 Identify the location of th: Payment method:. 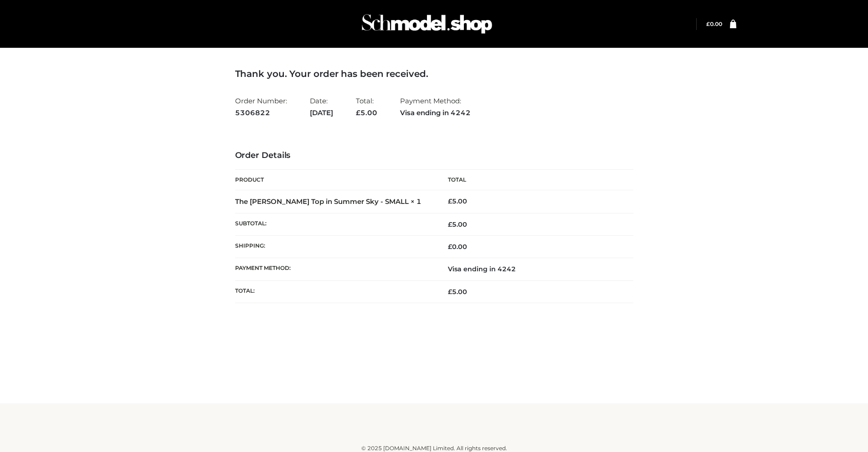
(335, 269).